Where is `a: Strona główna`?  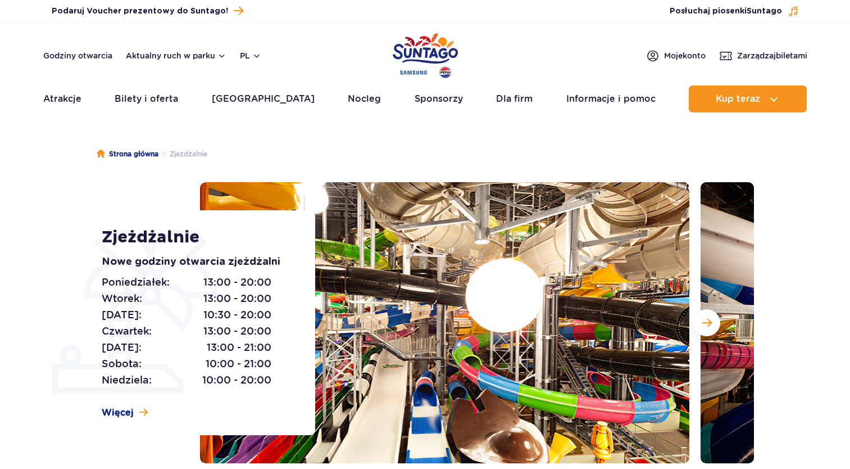
a: Strona główna is located at coordinates (128, 154).